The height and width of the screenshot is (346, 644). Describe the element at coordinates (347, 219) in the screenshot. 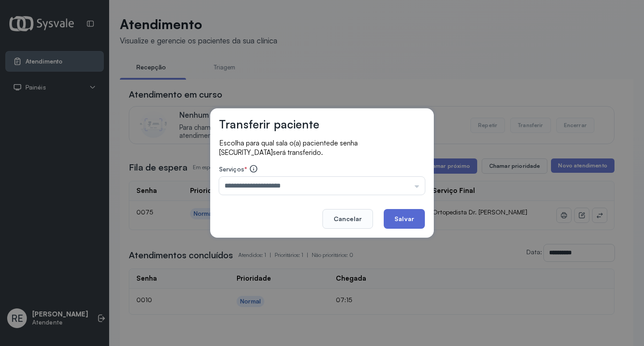

I see `button: Cancelar` at that location.